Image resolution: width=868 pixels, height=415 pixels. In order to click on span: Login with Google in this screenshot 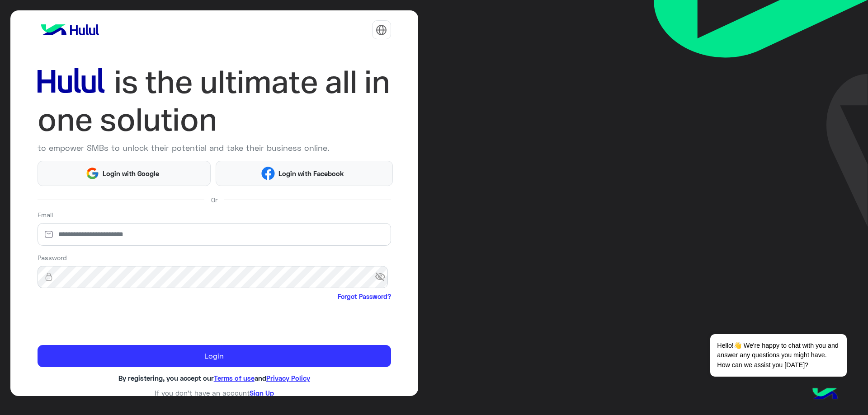, I will do `click(131, 173)`.